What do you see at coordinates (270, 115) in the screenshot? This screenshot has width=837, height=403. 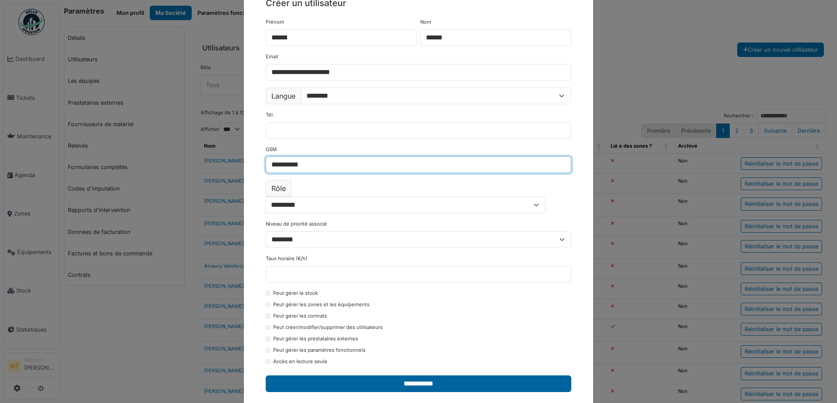 I see `label: Tél.` at bounding box center [270, 115].